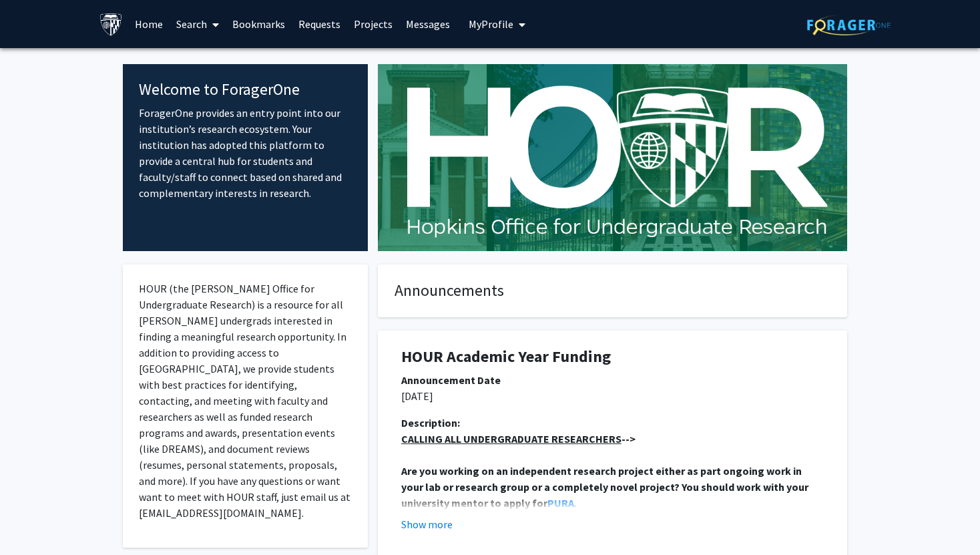 The image size is (980, 555). I want to click on a: Bookmarks, so click(258, 24).